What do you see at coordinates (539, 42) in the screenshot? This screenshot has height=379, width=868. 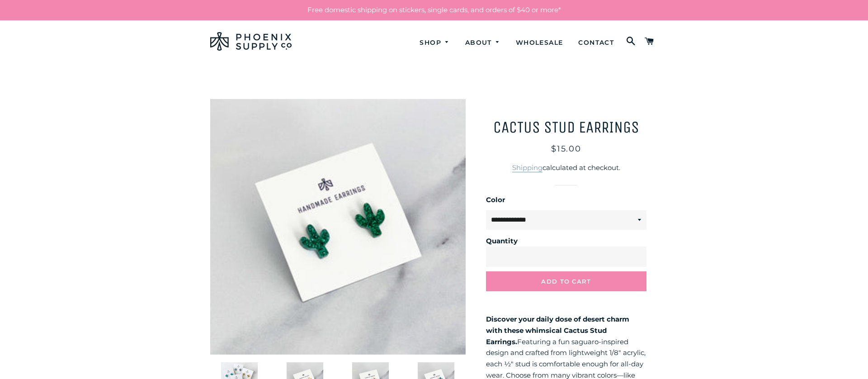 I see `a: Wholesale` at bounding box center [539, 42].